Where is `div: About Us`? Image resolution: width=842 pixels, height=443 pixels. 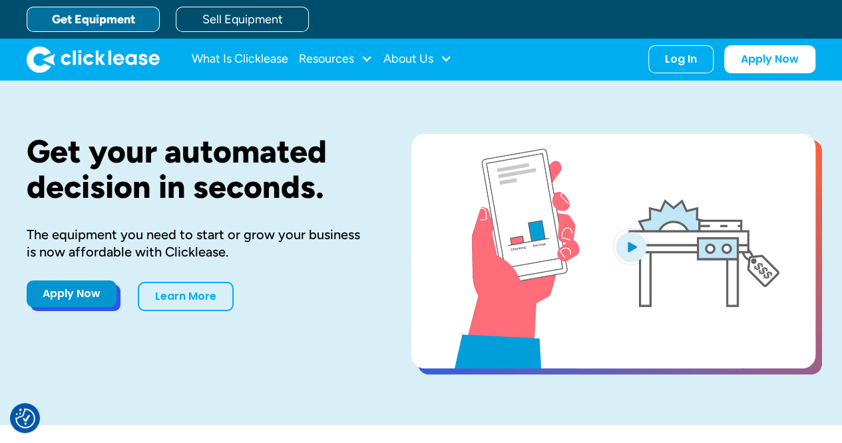
div: About Us is located at coordinates (417, 59).